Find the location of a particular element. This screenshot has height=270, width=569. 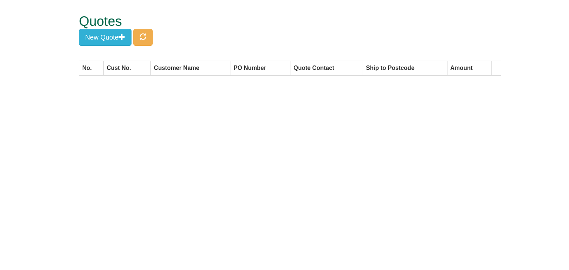

h1: Quotes is located at coordinates (276, 21).